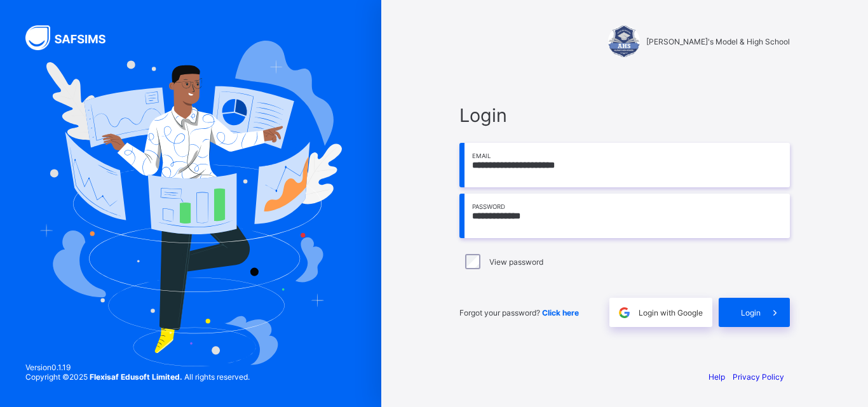  What do you see at coordinates (717, 377) in the screenshot?
I see `a: Help` at bounding box center [717, 377].